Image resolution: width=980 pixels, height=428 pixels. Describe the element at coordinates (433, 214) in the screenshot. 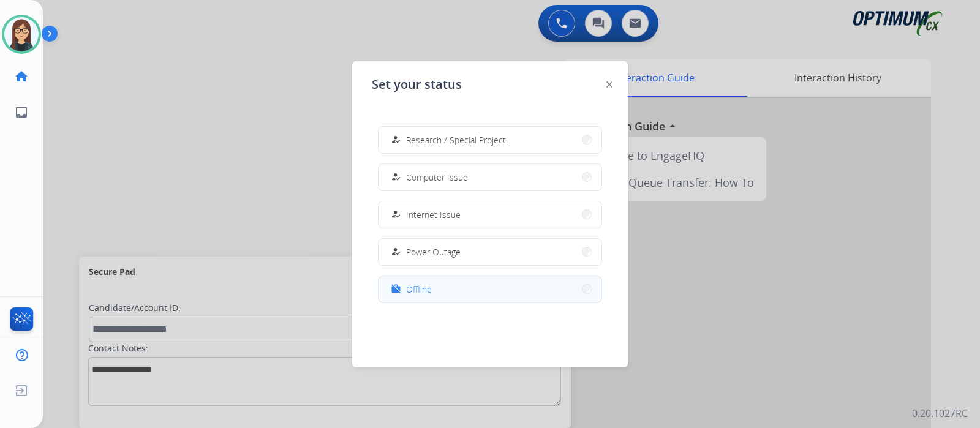

I see `span: Internet Issue` at that location.